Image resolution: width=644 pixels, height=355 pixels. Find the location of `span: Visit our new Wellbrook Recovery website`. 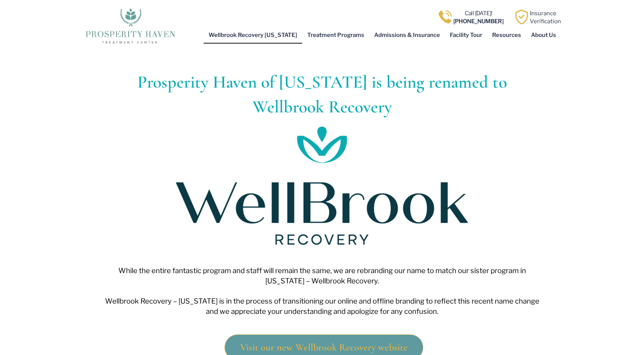

span: Visit our new Wellbrook Recovery website is located at coordinates (324, 347).